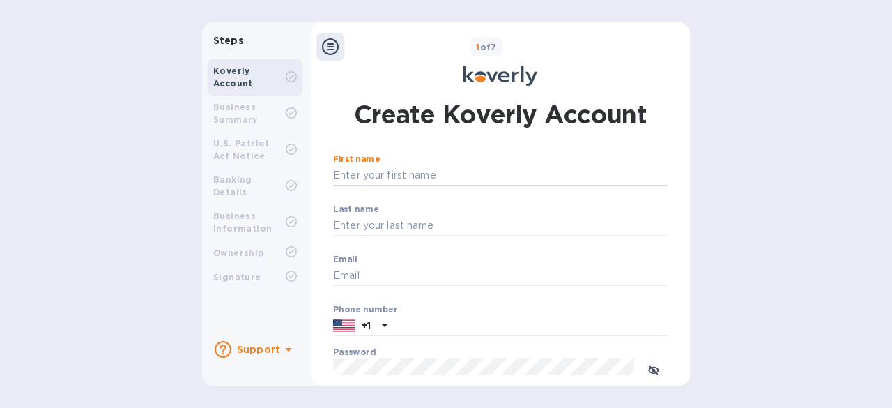  I want to click on label: First name, so click(356, 160).